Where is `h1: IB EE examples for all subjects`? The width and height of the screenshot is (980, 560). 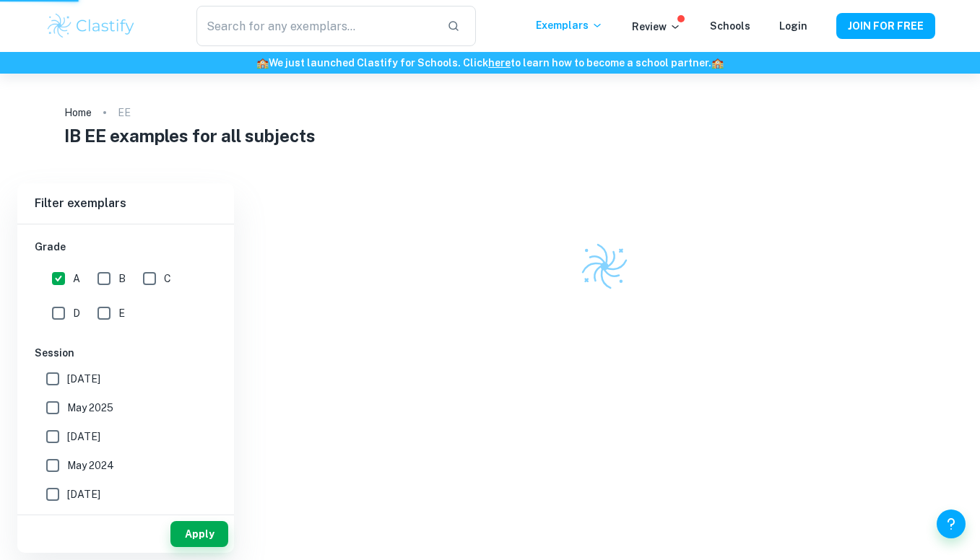 h1: IB EE examples for all subjects is located at coordinates (490, 136).